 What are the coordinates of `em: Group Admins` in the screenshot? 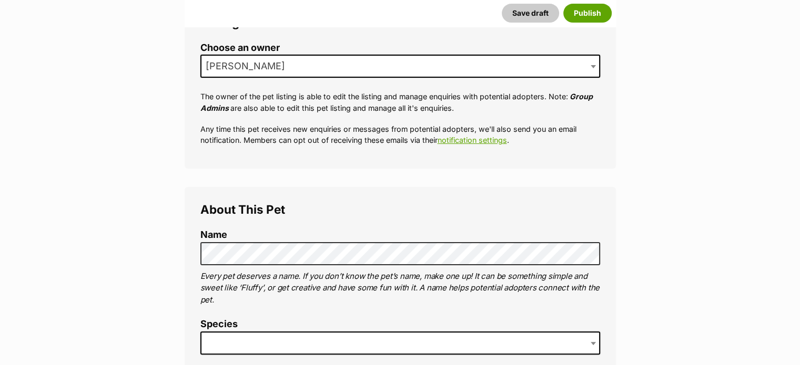 It's located at (396, 102).